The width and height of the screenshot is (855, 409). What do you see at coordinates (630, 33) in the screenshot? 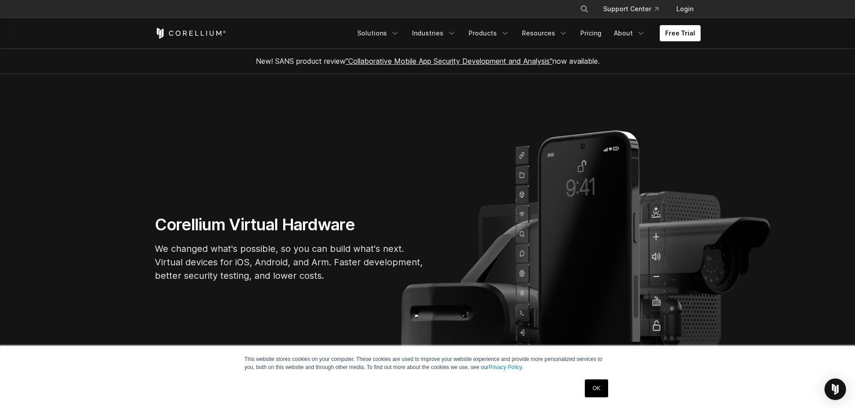
I see `a: About` at bounding box center [630, 33].